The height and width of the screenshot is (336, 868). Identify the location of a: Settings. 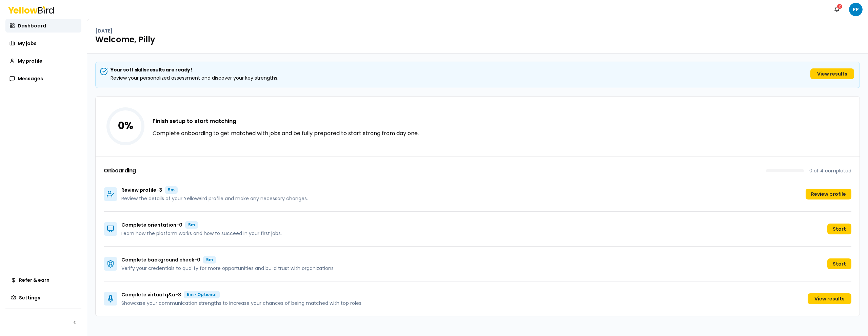
(43, 298).